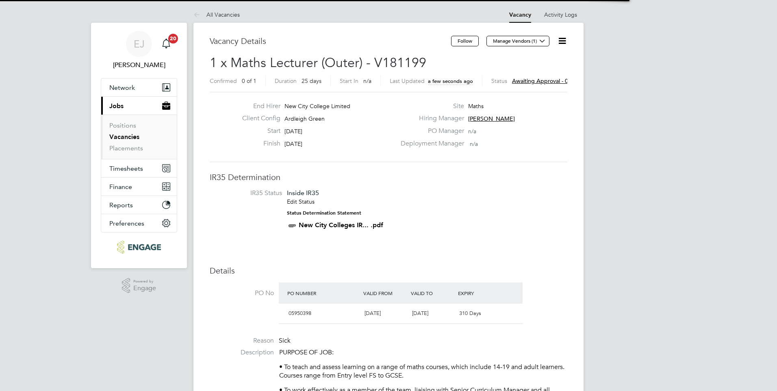 The height and width of the screenshot is (391, 777). I want to click on label: Hiring Manager, so click(430, 118).